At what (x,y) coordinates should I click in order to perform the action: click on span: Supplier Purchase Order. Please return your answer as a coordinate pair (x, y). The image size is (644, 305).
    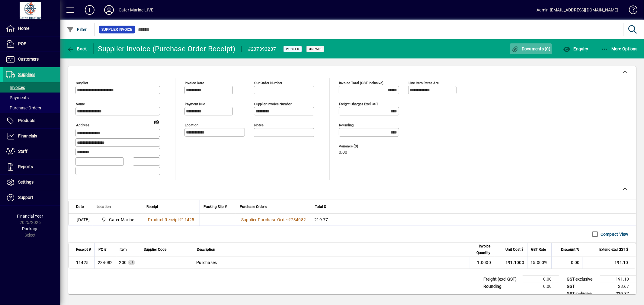
    Looking at the image, I should click on (265, 220).